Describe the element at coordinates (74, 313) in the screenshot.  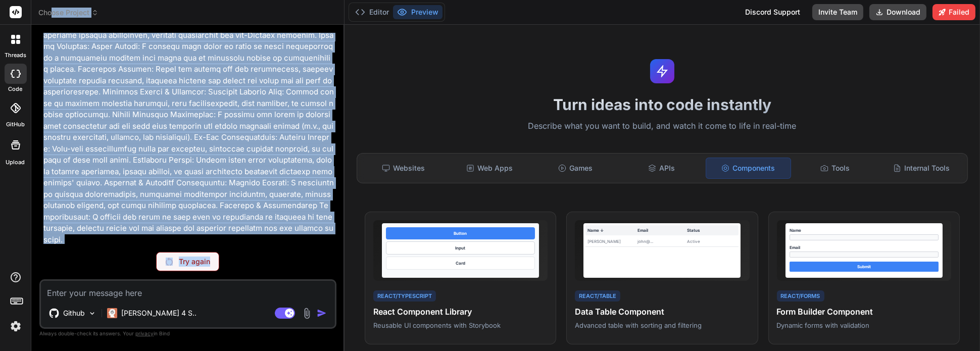
I see `p: Github` at that location.